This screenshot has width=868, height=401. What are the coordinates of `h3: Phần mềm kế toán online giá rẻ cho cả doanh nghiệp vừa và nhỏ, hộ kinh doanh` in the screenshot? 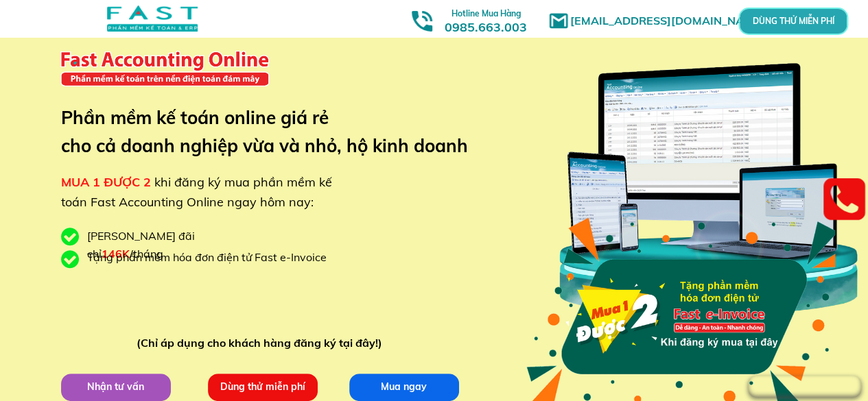 It's located at (274, 131).